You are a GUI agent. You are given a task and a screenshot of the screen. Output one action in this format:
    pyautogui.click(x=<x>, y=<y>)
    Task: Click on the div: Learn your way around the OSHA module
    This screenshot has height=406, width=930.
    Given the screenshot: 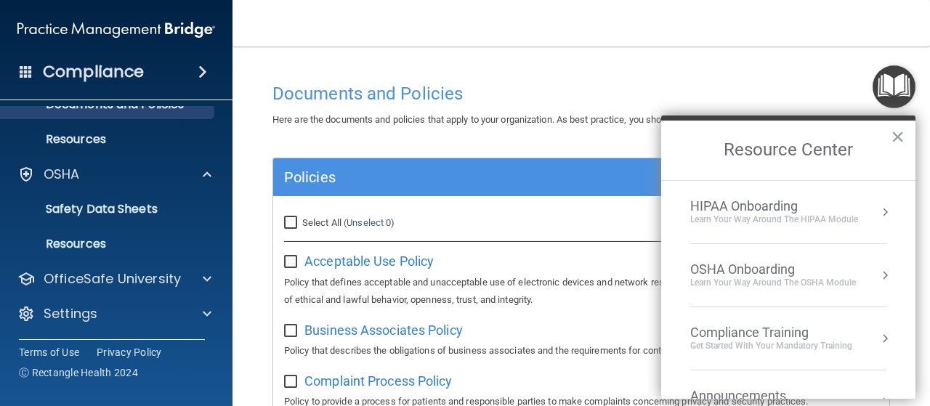 What is the action you would take?
    pyautogui.click(x=773, y=282)
    